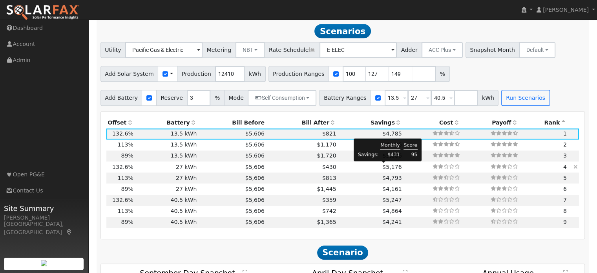  What do you see at coordinates (493, 50) in the screenshot?
I see `span: Snapshot Month` at bounding box center [493, 50].